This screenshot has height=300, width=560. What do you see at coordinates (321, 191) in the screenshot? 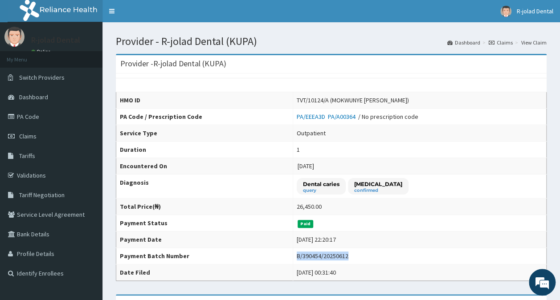
I see `small: query` at bounding box center [321, 191].